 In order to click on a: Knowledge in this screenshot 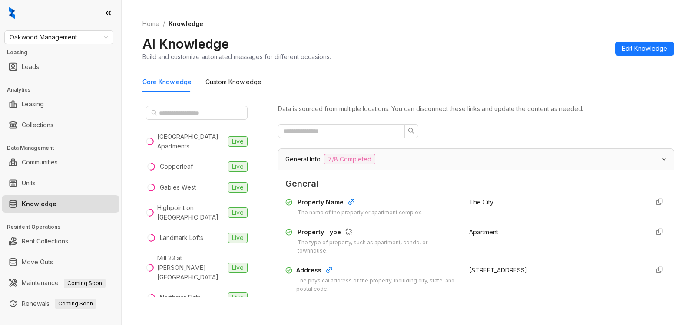, I will do `click(39, 204)`.